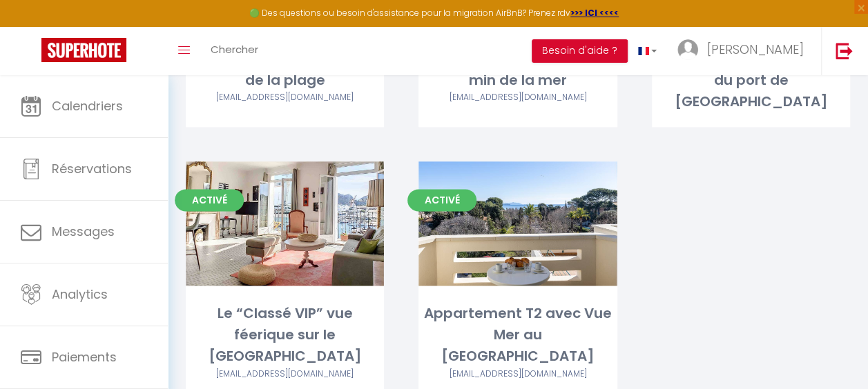 This screenshot has height=389, width=868. What do you see at coordinates (594, 12) in the screenshot?
I see `a: >>> ICI <<<<` at bounding box center [594, 12].